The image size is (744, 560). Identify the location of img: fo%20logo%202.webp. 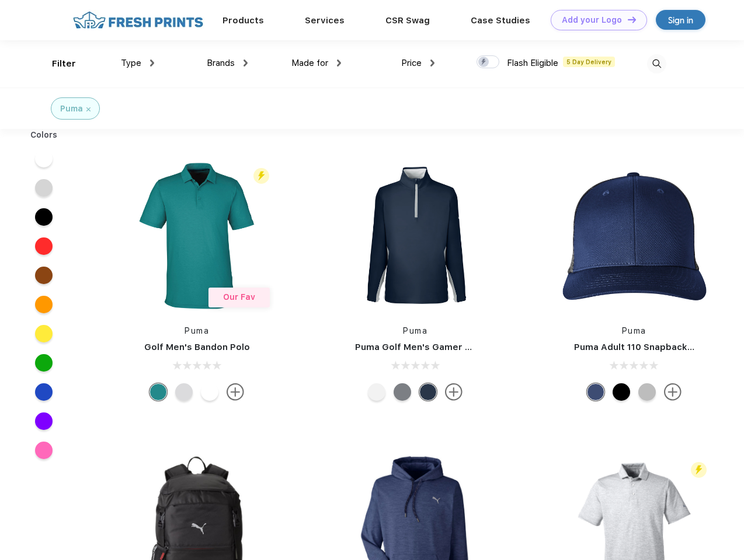
(138, 20).